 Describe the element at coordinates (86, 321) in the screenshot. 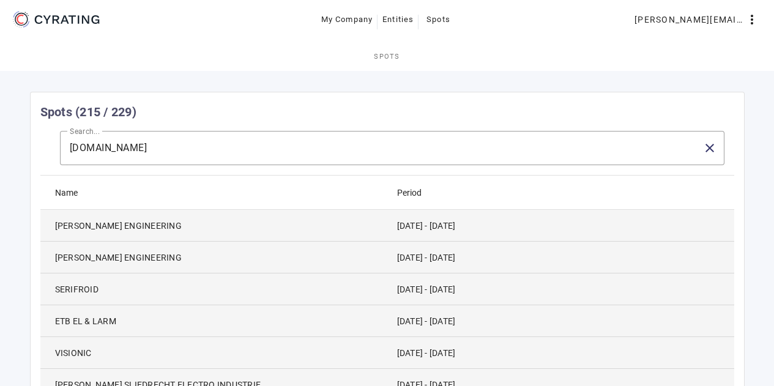

I see `span: ETB EL & LARM` at that location.